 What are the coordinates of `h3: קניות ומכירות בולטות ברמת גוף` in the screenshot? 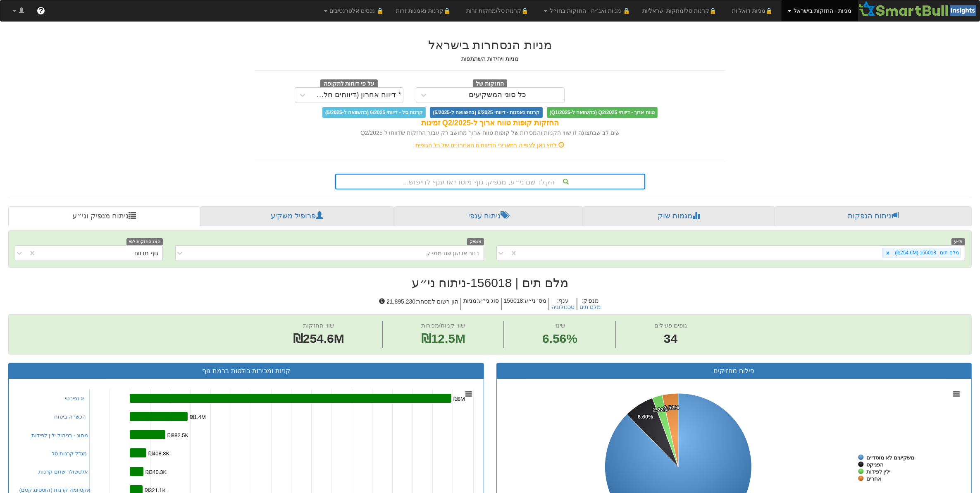 It's located at (246, 371).